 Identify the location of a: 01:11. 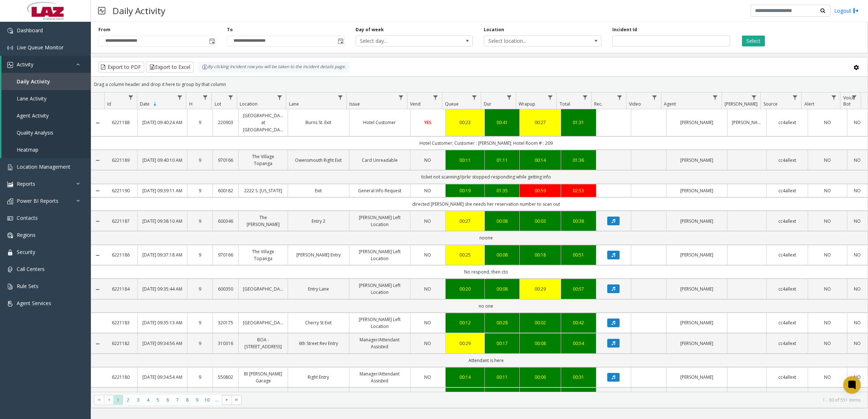
(502, 160).